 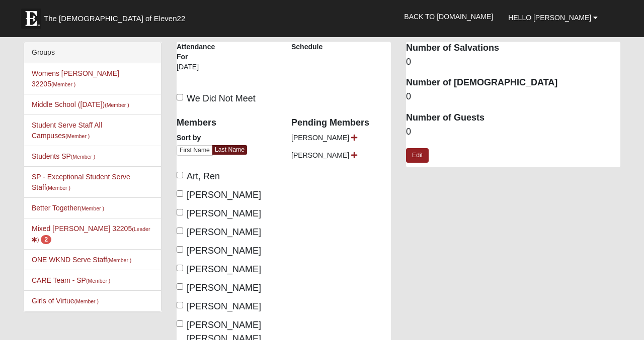 What do you see at coordinates (31, 19) in the screenshot?
I see `img: Eleven22 logo` at bounding box center [31, 19].